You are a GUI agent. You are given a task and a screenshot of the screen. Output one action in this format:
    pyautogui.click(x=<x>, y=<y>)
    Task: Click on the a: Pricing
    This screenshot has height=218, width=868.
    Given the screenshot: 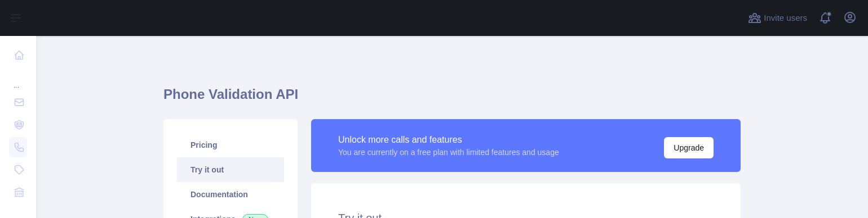 What is the action you would take?
    pyautogui.click(x=230, y=145)
    